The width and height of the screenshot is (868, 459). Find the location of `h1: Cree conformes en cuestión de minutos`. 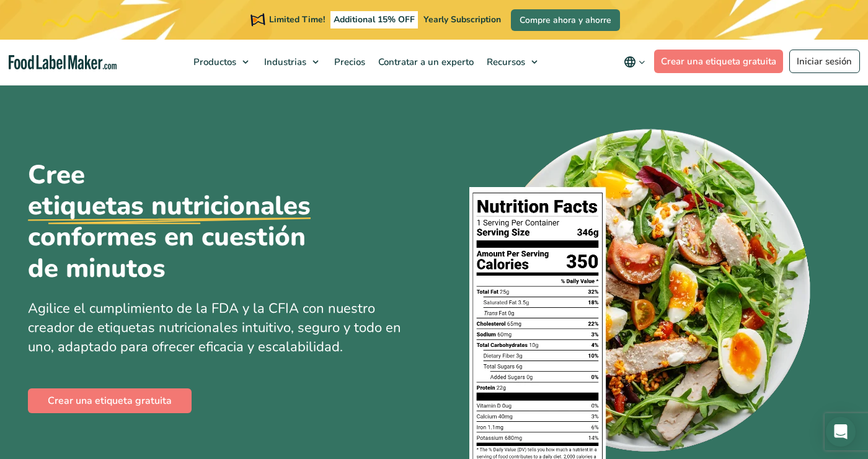

h1: Cree conformes en cuestión de minutos is located at coordinates (183, 223).